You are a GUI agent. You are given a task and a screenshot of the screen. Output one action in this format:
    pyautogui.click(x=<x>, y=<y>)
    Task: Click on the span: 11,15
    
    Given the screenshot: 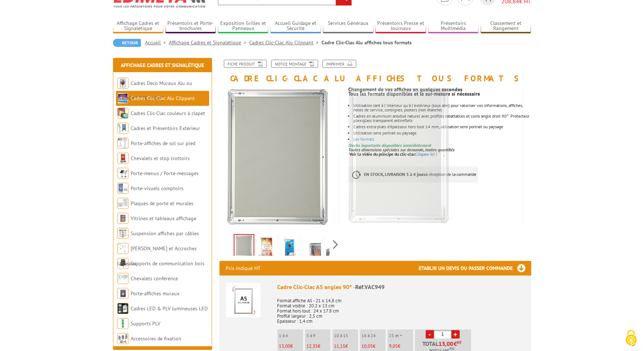 What is the action you would take?
    pyautogui.click(x=340, y=346)
    